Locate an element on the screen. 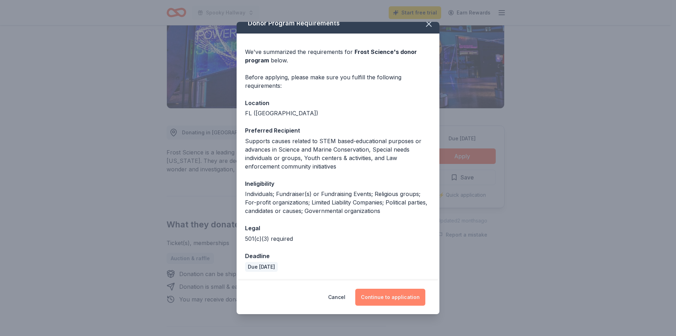 The height and width of the screenshot is (336, 676). div: Deadline is located at coordinates (338, 256).